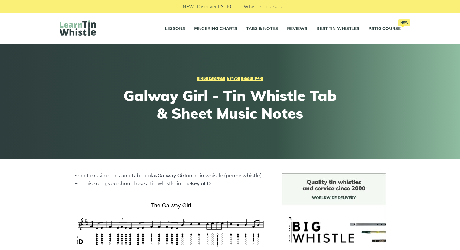 The width and height of the screenshot is (460, 250). Describe the element at coordinates (201, 183) in the screenshot. I see `strong: key of D` at that location.